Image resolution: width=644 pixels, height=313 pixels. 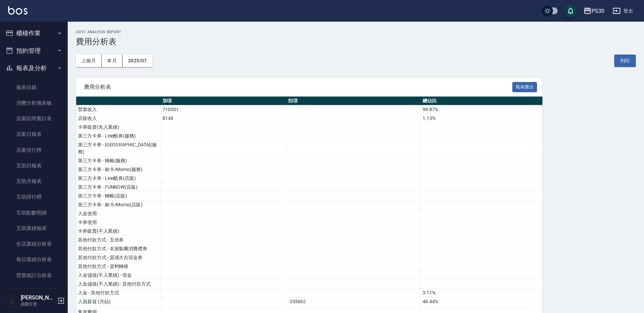 I want to click on td: 第三方卡券 - 歐卡/Momo(服務), so click(x=119, y=170).